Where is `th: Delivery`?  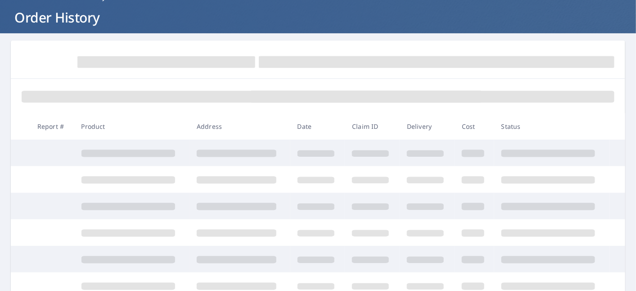
th: Delivery is located at coordinates (427, 126).